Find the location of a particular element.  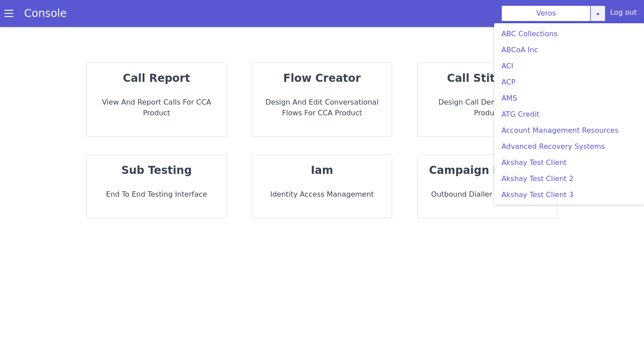

a: Console is located at coordinates (45, 14).